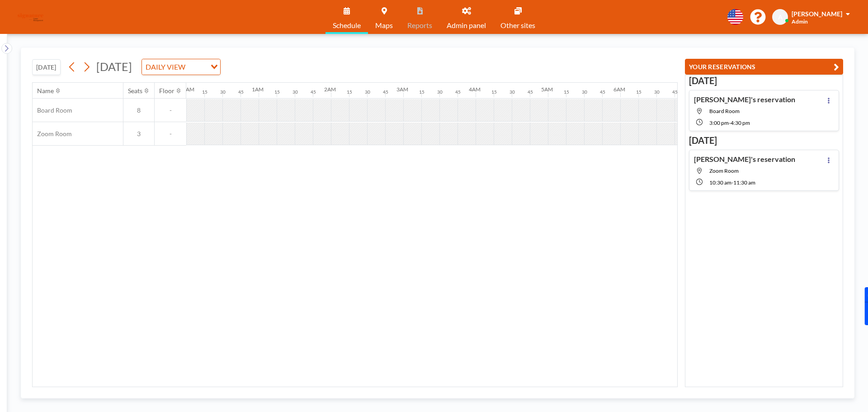 This screenshot has height=412, width=868. I want to click on div: 2AM, so click(330, 89).